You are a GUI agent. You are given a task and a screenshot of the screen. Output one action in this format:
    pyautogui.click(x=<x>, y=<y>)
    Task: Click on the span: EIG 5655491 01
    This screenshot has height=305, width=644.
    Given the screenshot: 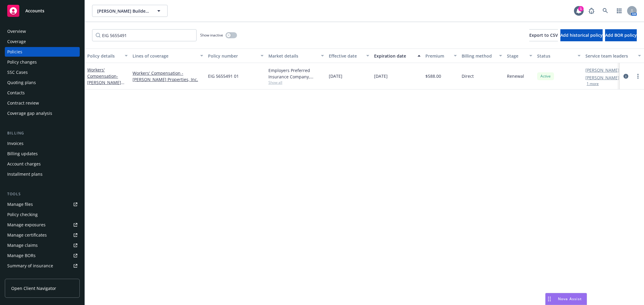 What is the action you would take?
    pyautogui.click(x=223, y=76)
    